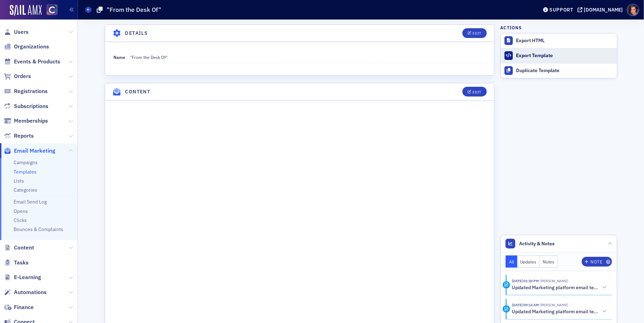  What do you see at coordinates (565, 56) in the screenshot?
I see `div: Export Template` at bounding box center [565, 56].